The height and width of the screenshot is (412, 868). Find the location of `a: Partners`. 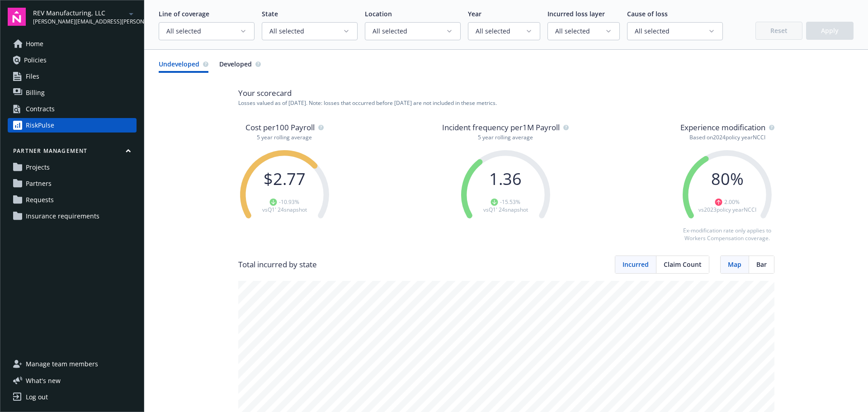

a: Partners is located at coordinates (72, 184).